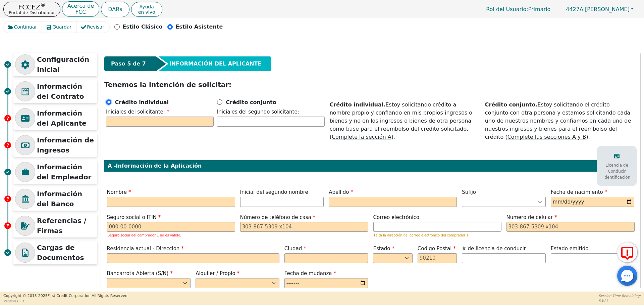 This screenshot has height=306, width=644. I want to click on p: Acerca de, so click(81, 6).